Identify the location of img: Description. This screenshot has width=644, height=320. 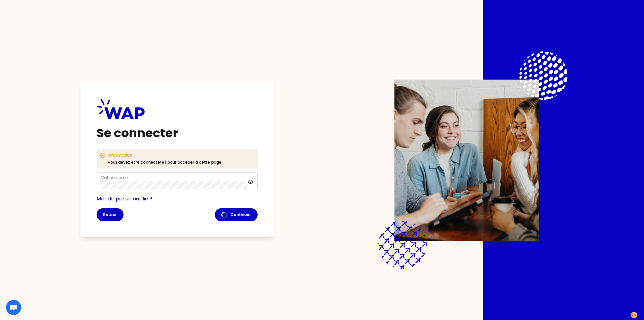
(467, 160).